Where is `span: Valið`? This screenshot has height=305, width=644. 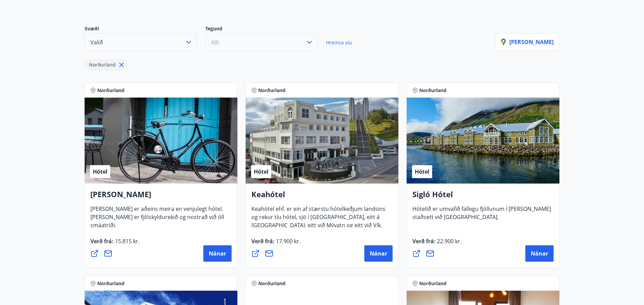
span: Valið is located at coordinates (97, 42).